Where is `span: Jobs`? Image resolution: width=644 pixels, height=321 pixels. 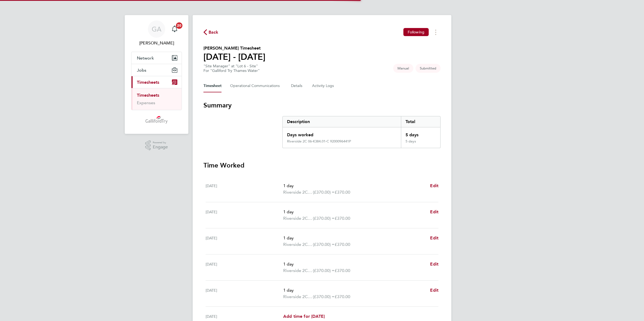
span: Jobs is located at coordinates (142, 70).